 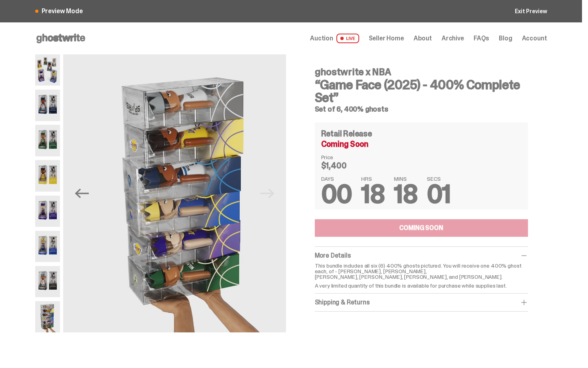 I want to click on span: DAYS, so click(x=336, y=179).